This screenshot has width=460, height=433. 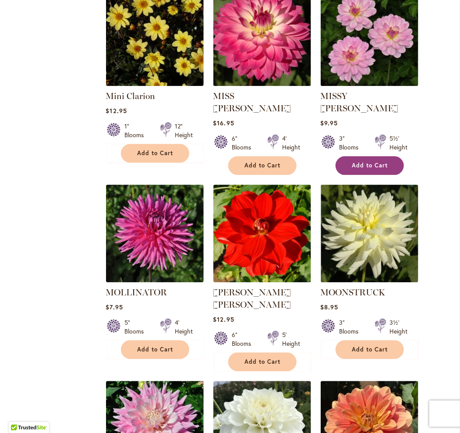 What do you see at coordinates (329, 123) in the screenshot?
I see `span: $9.95` at bounding box center [329, 123].